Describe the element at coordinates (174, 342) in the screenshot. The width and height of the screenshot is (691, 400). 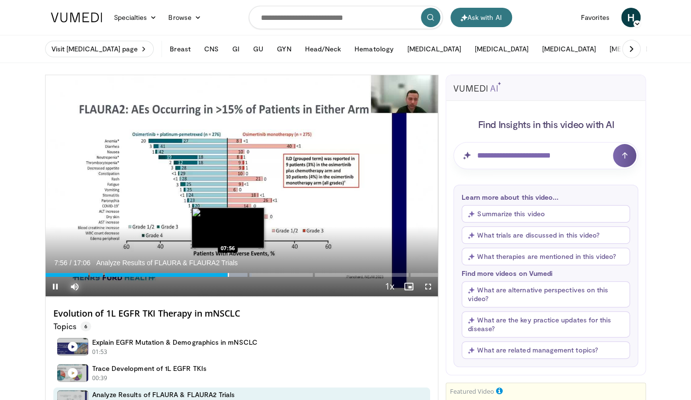
I see `h4: Explain EGFR Mutation & Demographics in mNSCLC` at that location.